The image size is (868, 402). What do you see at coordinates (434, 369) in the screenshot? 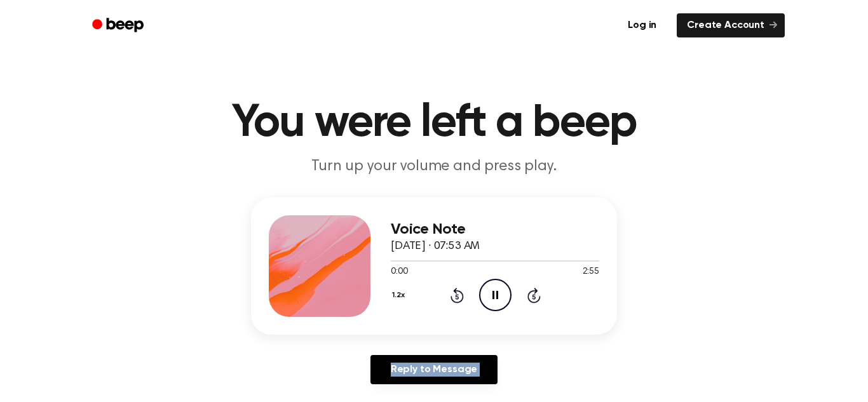
I see `a: Reply to Message` at bounding box center [434, 369].